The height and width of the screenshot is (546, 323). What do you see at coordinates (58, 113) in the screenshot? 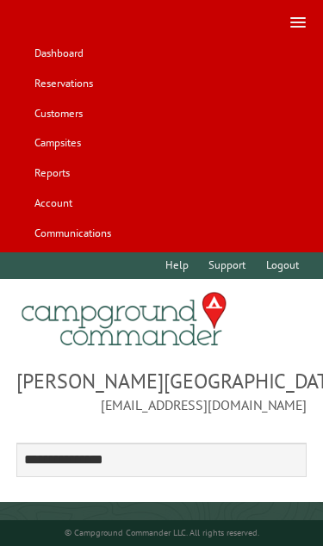
I see `a: Customers` at bounding box center [58, 113].